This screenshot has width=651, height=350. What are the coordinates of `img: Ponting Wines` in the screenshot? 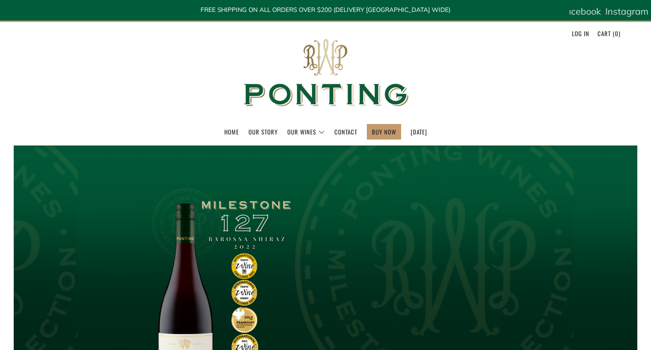 It's located at (326, 73).